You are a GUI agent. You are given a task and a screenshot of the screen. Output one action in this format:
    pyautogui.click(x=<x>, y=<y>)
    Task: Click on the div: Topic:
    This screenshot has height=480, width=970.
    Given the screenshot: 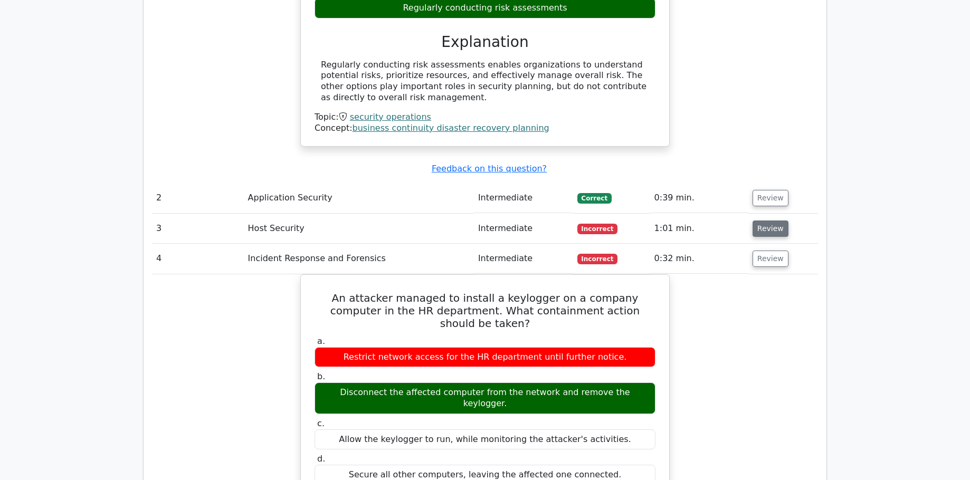 What is the action you would take?
    pyautogui.click(x=485, y=117)
    